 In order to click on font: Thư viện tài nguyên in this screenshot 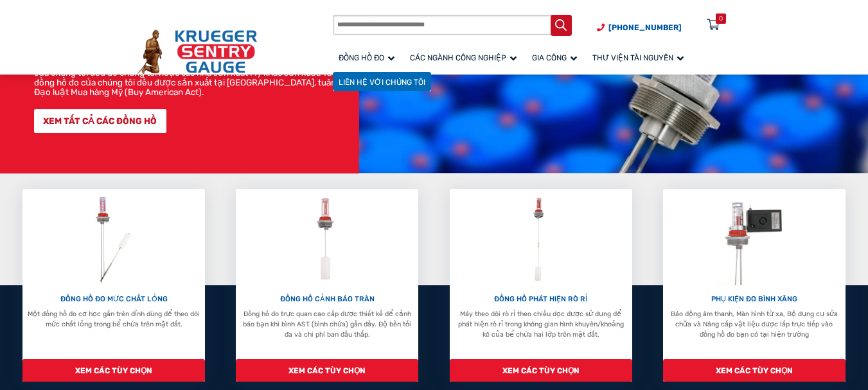, I will do `click(633, 58)`.